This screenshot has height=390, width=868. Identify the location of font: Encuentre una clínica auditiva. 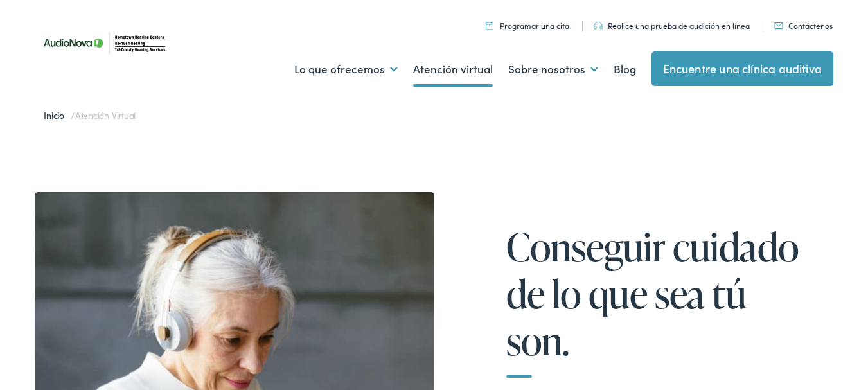
(742, 68).